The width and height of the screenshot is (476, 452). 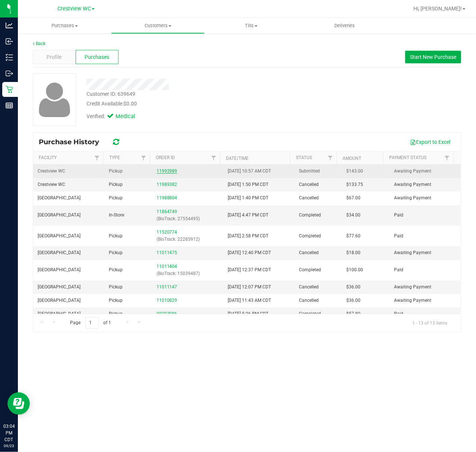 What do you see at coordinates (344, 26) in the screenshot?
I see `a: Deliveries` at bounding box center [344, 26].